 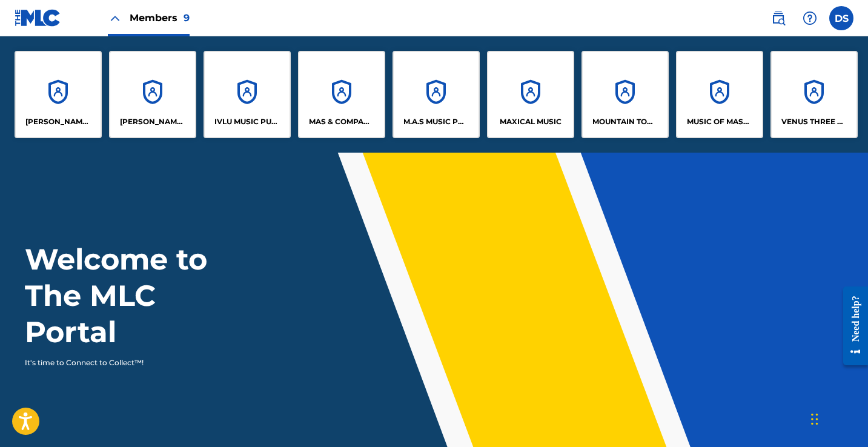 What do you see at coordinates (115, 18) in the screenshot?
I see `img: Close` at bounding box center [115, 18].